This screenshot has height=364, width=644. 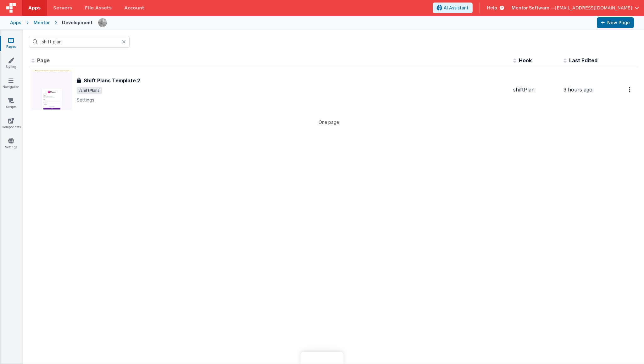 I want to click on span: Page, so click(x=44, y=60).